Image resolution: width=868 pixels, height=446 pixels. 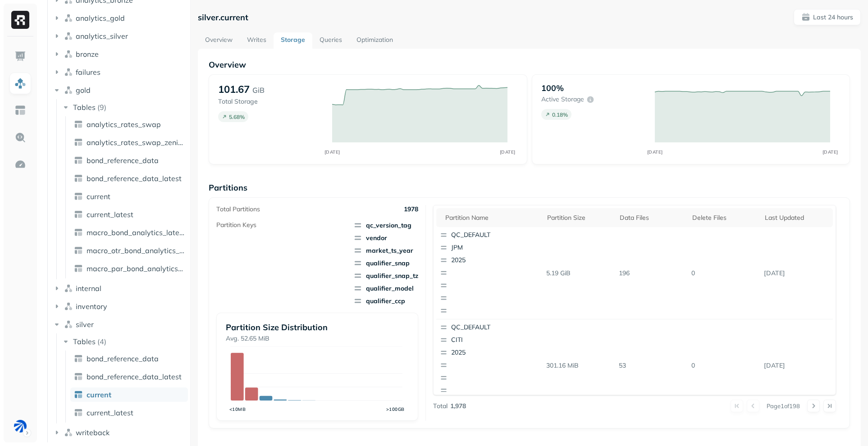 What do you see at coordinates (723, 218) in the screenshot?
I see `div: Delete Files` at bounding box center [723, 218].